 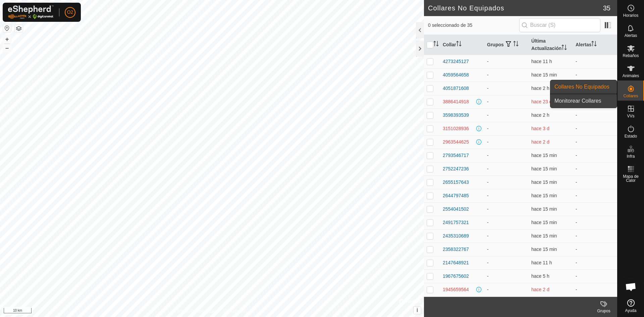 I want to click on a: Política de Privacidad, so click(x=197, y=311).